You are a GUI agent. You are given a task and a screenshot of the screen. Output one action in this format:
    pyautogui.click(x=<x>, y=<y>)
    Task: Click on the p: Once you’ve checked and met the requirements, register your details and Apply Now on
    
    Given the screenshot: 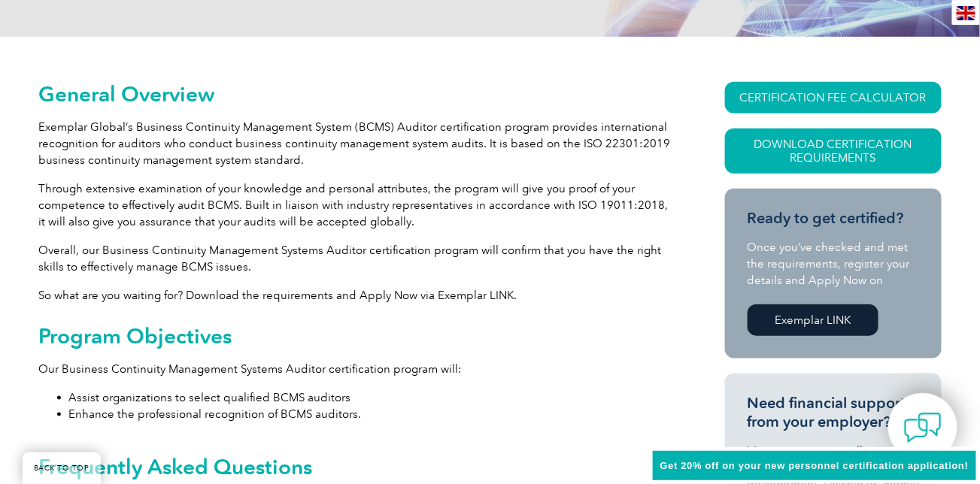 What is the action you would take?
    pyautogui.click(x=833, y=263)
    